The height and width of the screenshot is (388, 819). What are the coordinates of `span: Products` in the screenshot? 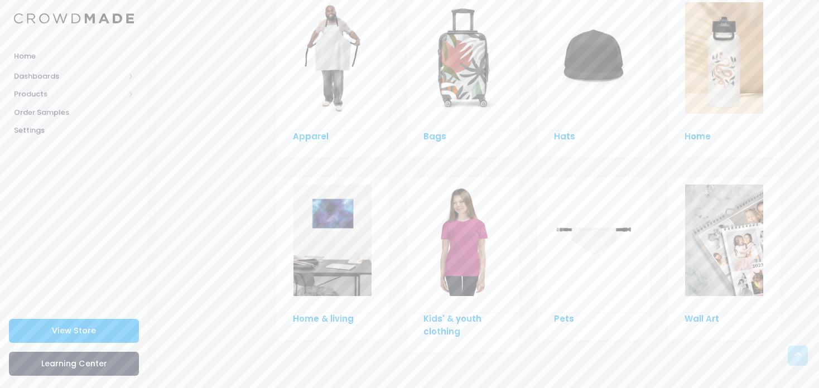 It's located at (69, 94).